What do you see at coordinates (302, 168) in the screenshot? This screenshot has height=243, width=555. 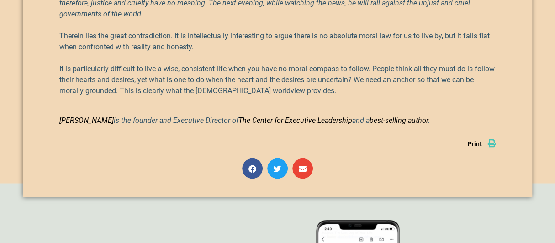 I see `div: Share on email` at bounding box center [302, 168].